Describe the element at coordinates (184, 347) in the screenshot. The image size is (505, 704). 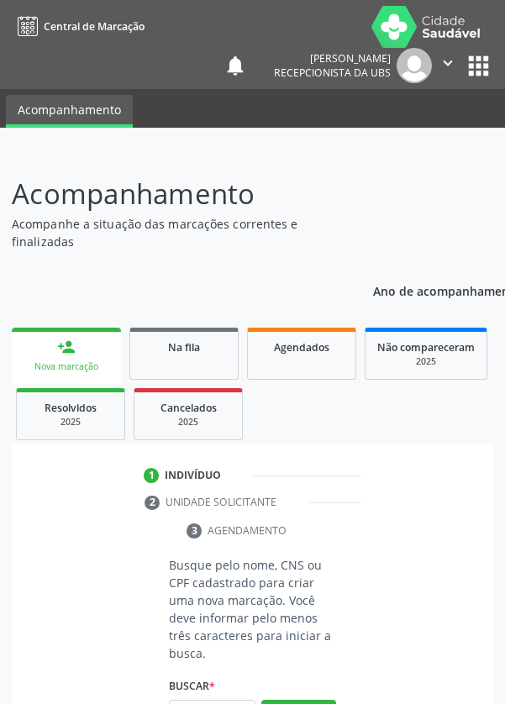
I see `span: Na fila` at that location.